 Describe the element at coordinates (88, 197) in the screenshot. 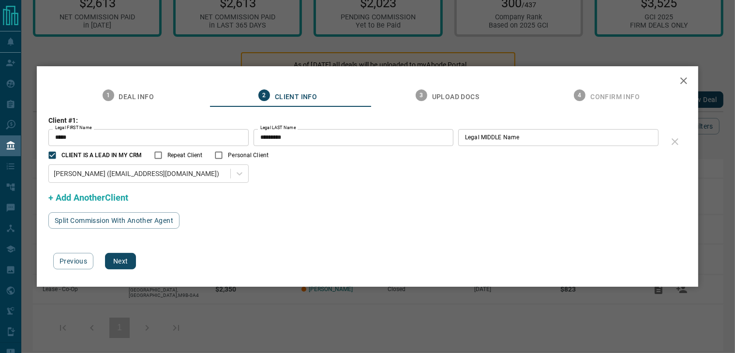

I see `span: + Add AnotherClient` at that location.